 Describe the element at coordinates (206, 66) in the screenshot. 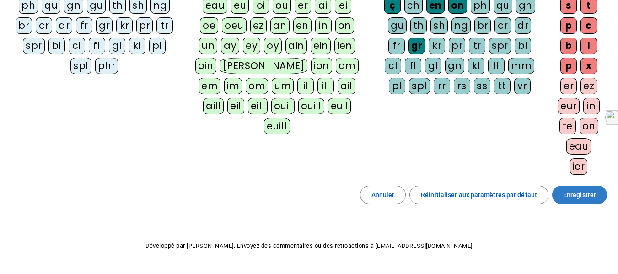

I see `div: oin` at that location.